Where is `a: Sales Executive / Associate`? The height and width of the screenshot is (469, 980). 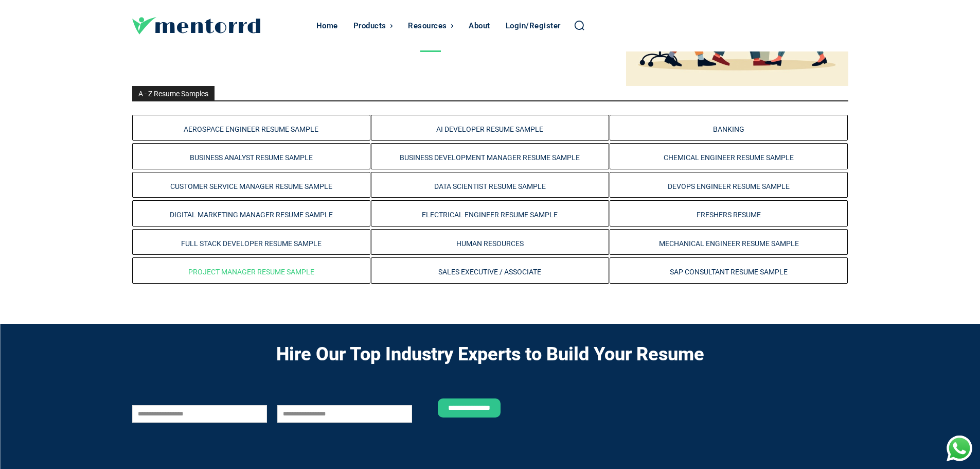 a: Sales Executive / Associate is located at coordinates (490, 272).